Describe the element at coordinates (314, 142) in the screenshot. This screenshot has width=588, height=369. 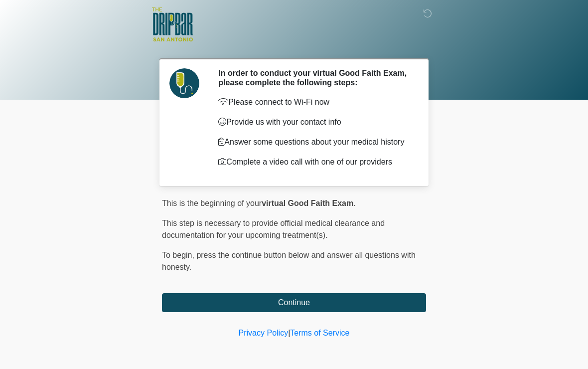
I see `p: Answer some questions about your medical history` at that location.